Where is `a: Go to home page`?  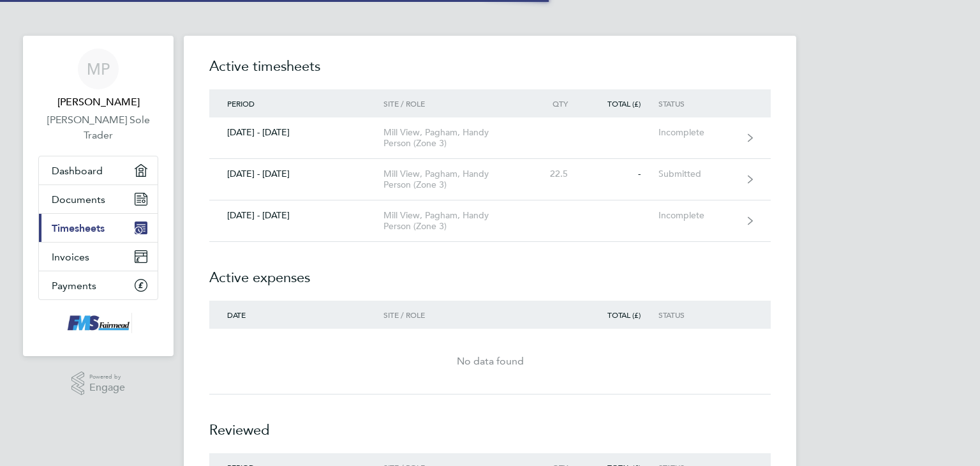
a: Go to home page is located at coordinates (98, 323).